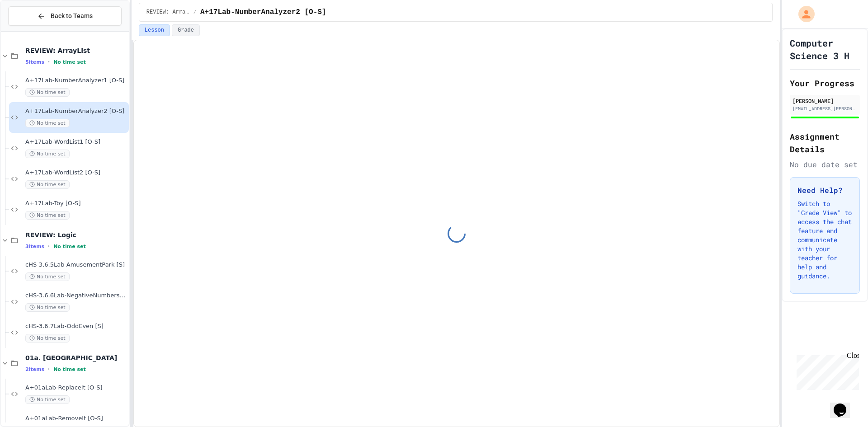 The width and height of the screenshot is (868, 427). Describe the element at coordinates (76, 418) in the screenshot. I see `span: A+01aLab-RemoveIt [O-S]` at that location.